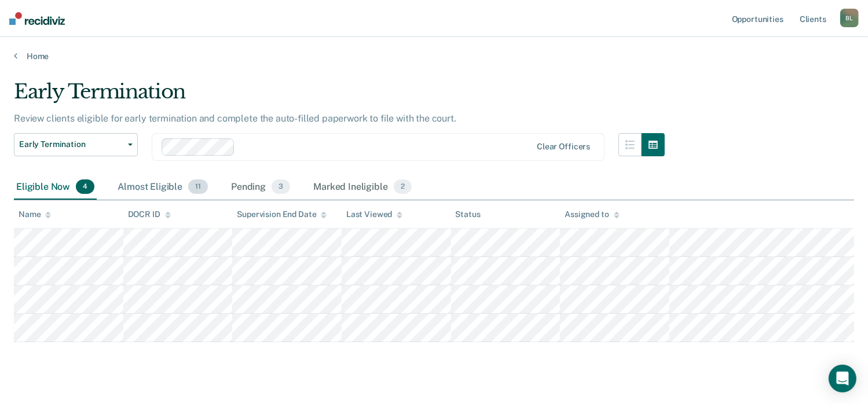 The height and width of the screenshot is (404, 868). I want to click on div: Marked Ineligible2, so click(363, 187).